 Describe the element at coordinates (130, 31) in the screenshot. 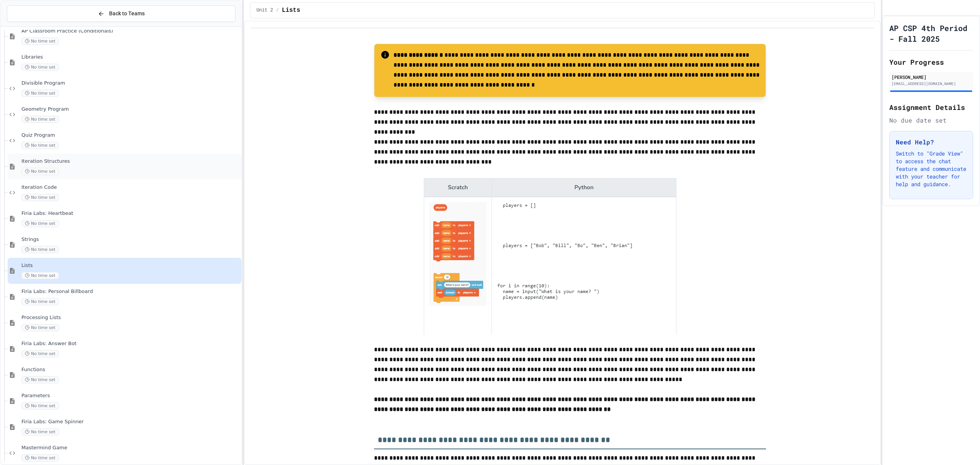

I see `span: AP Classroom Practice (Conditionals)` at that location.